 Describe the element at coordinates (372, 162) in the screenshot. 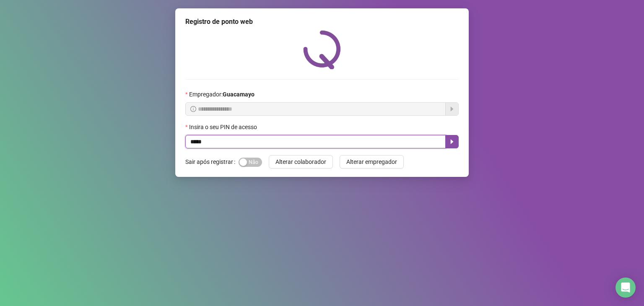

I see `button: Alterar empregador` at that location.